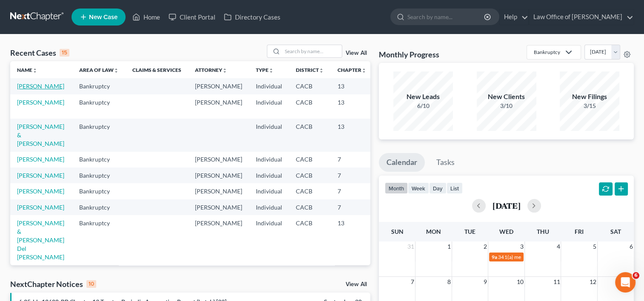  What do you see at coordinates (396, 188) in the screenshot?
I see `button: month` at bounding box center [396, 188].